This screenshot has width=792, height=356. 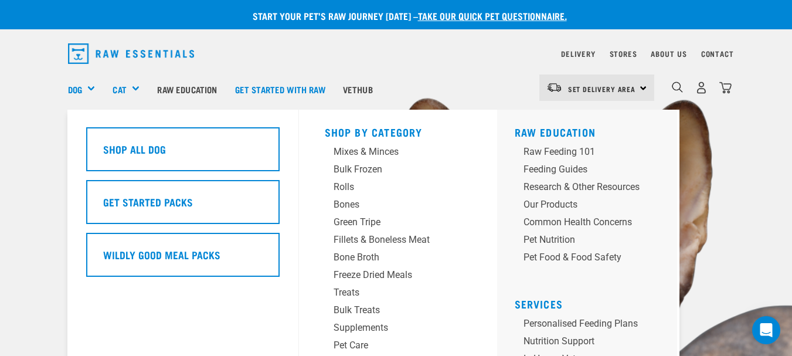 What do you see at coordinates (388, 187) in the screenshot?
I see `div: Rolls` at bounding box center [388, 187].